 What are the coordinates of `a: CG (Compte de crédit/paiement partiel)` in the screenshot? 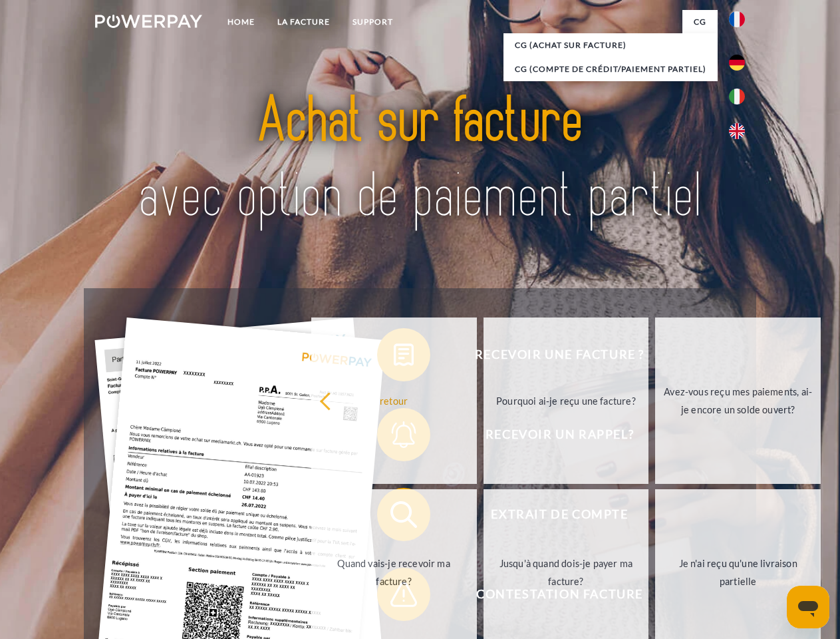 It's located at (610, 69).